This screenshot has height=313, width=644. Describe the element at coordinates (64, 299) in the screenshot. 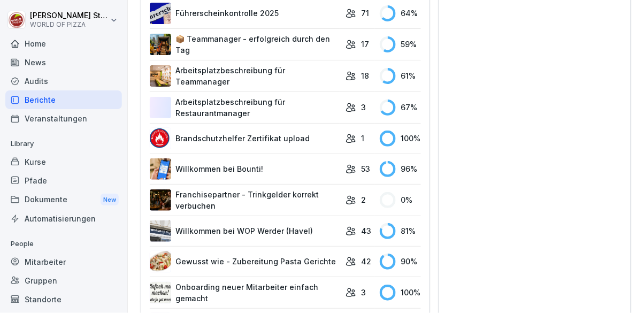

I see `a: Standorte` at that location.